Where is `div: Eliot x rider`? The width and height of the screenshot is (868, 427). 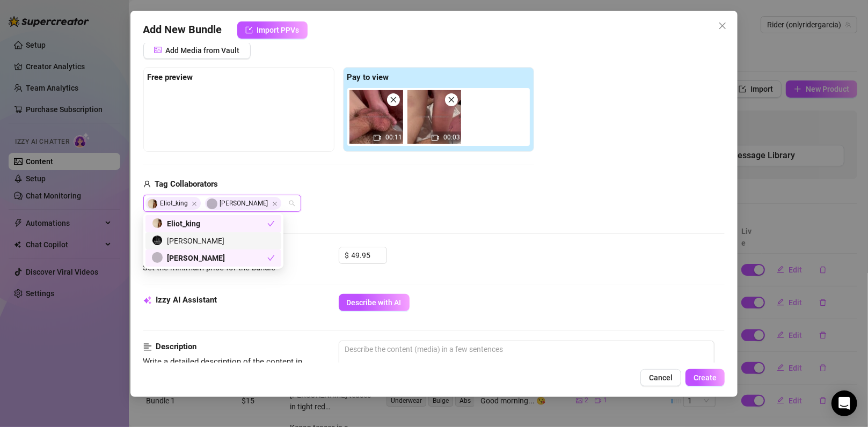 div: Eliot x rider is located at coordinates (213, 258).